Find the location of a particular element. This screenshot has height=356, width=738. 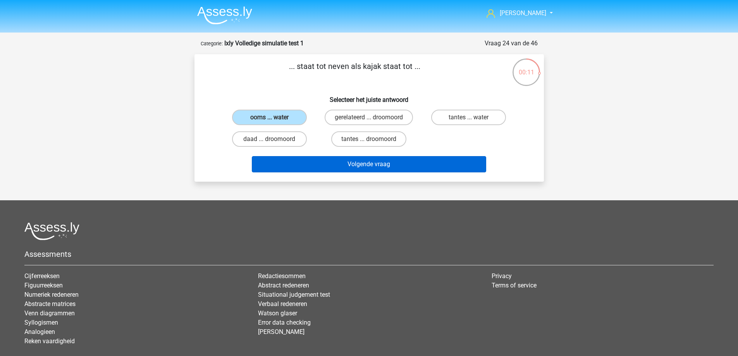

p: ... staat tot neven als kajak staat tot ... is located at coordinates (355, 72).